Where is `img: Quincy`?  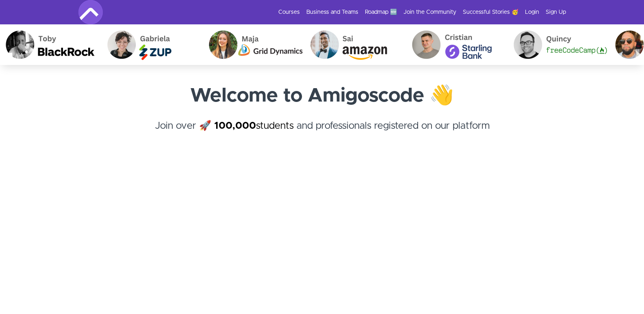 img: Quincy is located at coordinates (558, 44).